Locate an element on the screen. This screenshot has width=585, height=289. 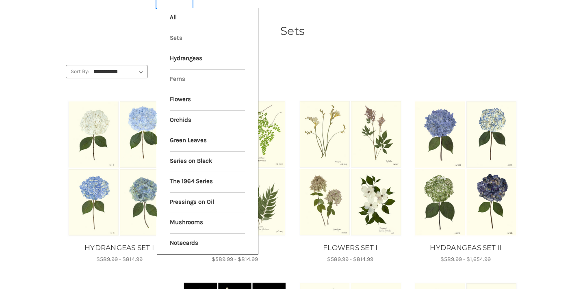
a: Flowers is located at coordinates (207, 100).